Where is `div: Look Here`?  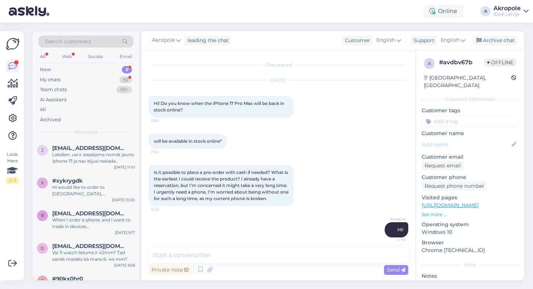 div: Look Here is located at coordinates (12, 167).